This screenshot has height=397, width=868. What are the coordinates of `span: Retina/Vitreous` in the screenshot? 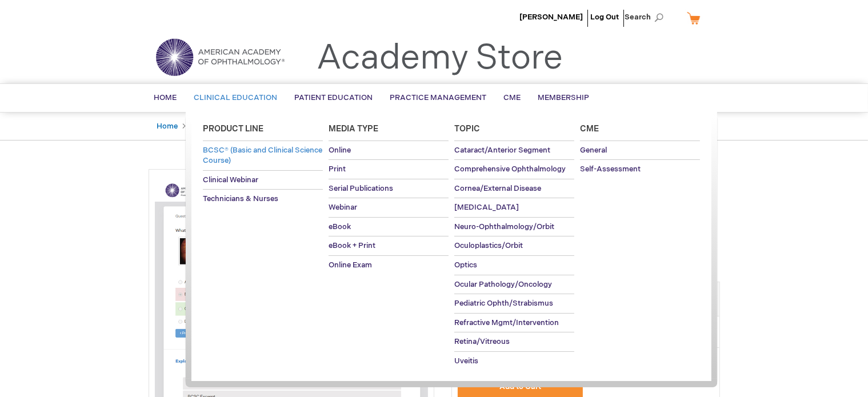 It's located at (482, 341).